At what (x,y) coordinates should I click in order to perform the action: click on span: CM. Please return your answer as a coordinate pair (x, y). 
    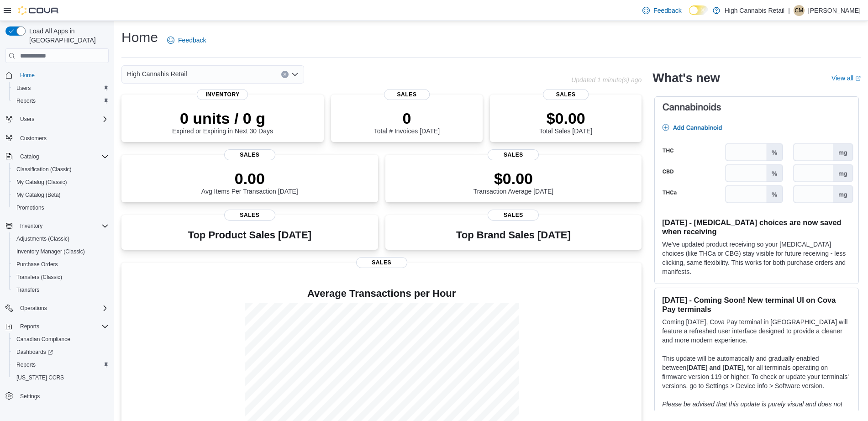
    Looking at the image, I should click on (799, 10).